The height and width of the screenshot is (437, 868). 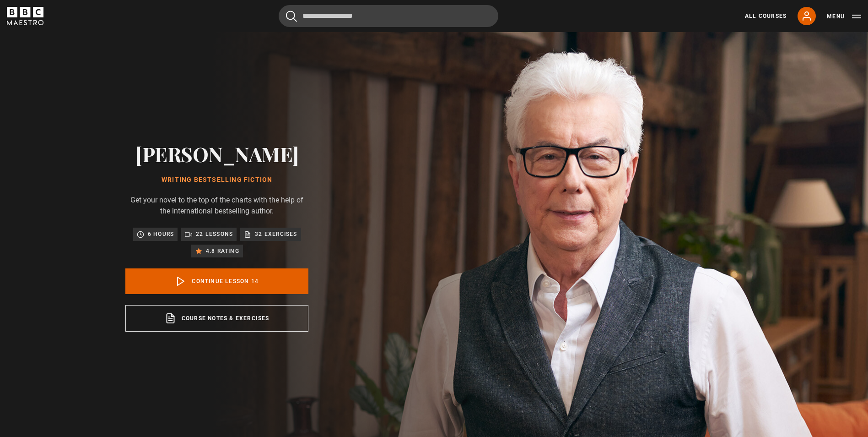 I want to click on svg: BBC Maestro, so click(x=25, y=16).